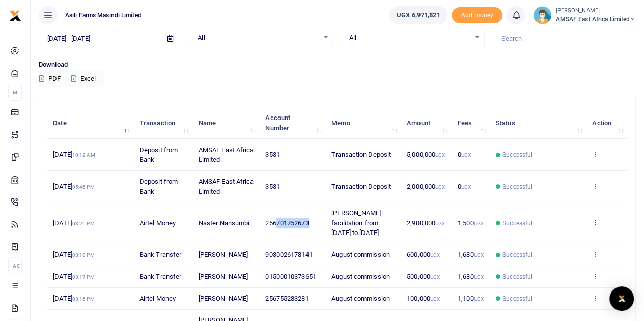 The image size is (644, 321). Describe the element at coordinates (103, 15) in the screenshot. I see `span: Asili Farms Masindi Limited` at that location.